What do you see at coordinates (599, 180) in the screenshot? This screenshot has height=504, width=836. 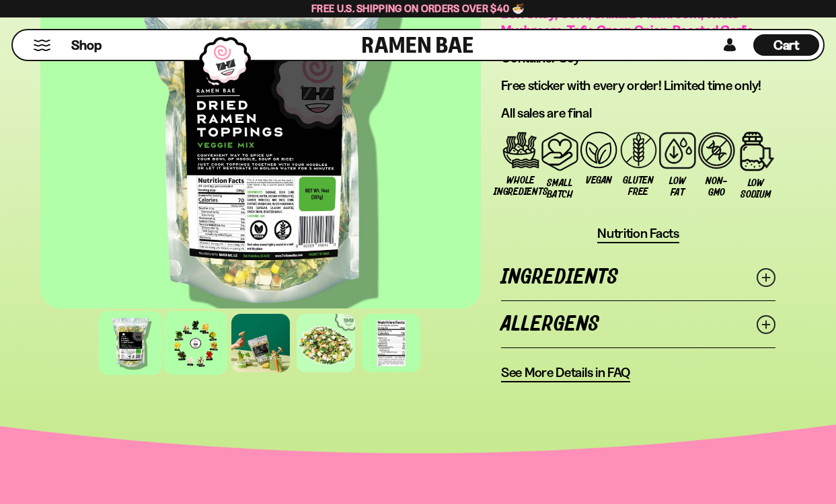 I see `span: Vegan` at bounding box center [599, 180].